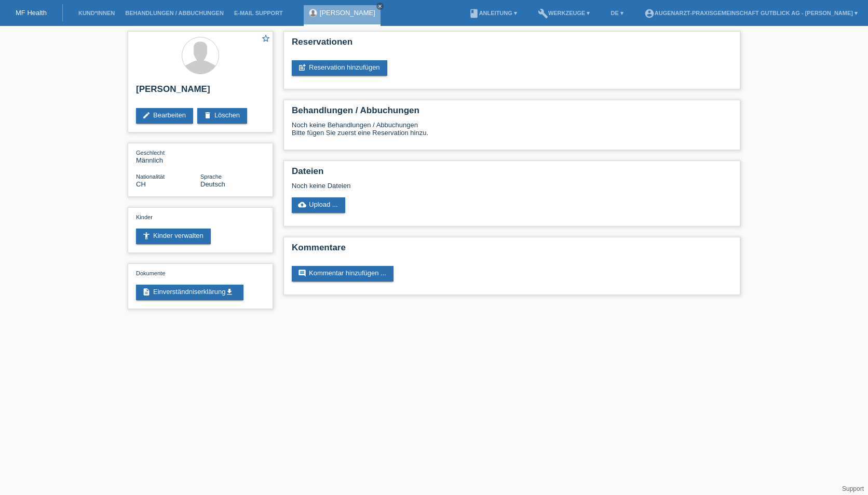  Describe the element at coordinates (852, 488) in the screenshot. I see `a: Support` at that location.